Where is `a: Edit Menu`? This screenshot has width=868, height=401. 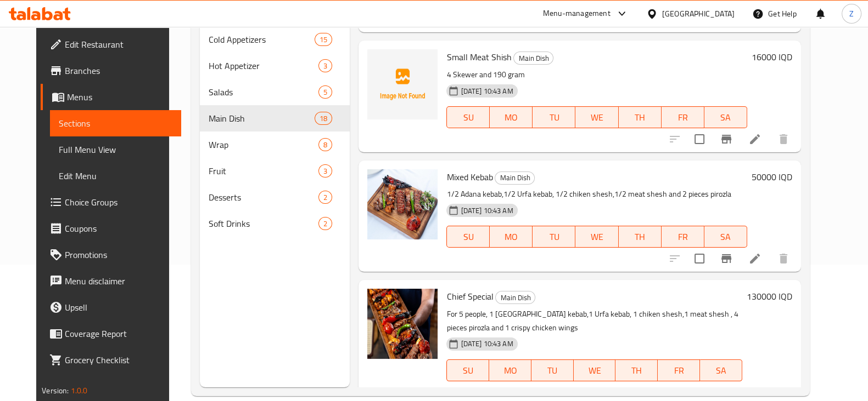
a: Edit Menu is located at coordinates (115, 176).